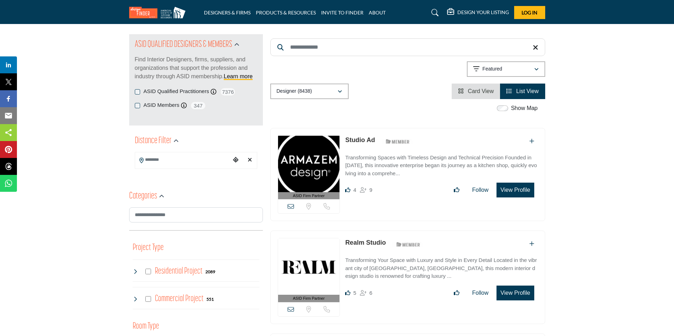  What do you see at coordinates (522, 91) in the screenshot?
I see `li: List View` at bounding box center [522, 91].